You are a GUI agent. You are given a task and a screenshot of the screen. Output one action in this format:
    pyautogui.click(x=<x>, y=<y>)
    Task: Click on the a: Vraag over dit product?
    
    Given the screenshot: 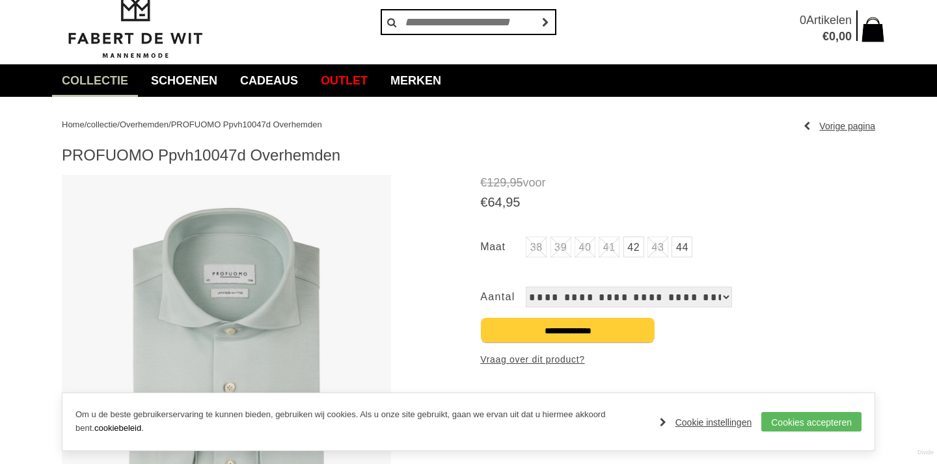 What is the action you would take?
    pyautogui.click(x=532, y=360)
    